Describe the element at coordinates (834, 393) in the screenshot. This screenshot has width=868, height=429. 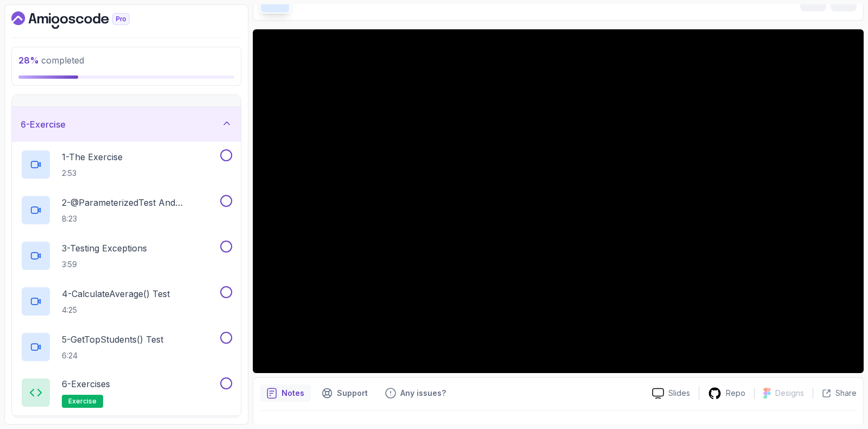
I see `button: Share` at that location.